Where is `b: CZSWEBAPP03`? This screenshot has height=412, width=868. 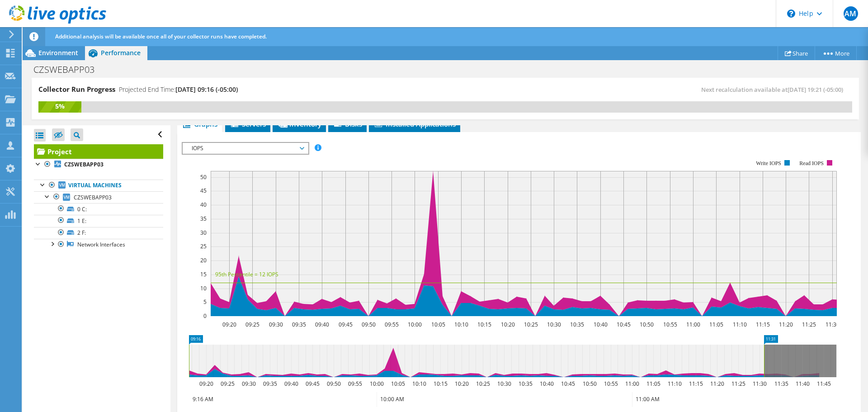
b: CZSWEBAPP03 is located at coordinates (84, 164).